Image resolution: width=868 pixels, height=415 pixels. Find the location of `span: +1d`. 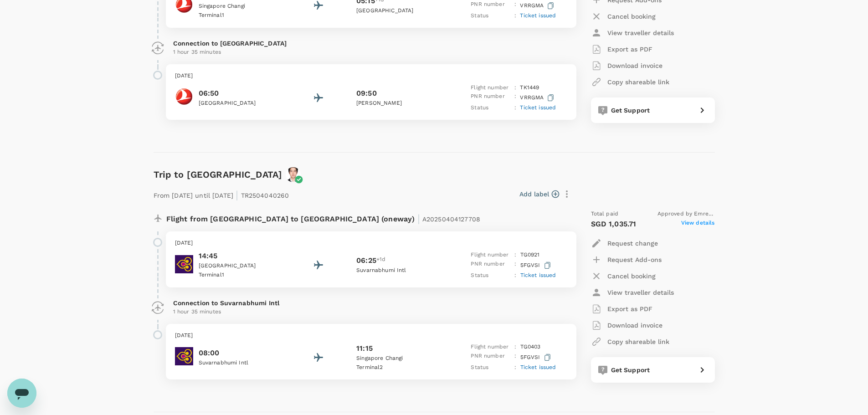

span: +1d is located at coordinates (381, 260).